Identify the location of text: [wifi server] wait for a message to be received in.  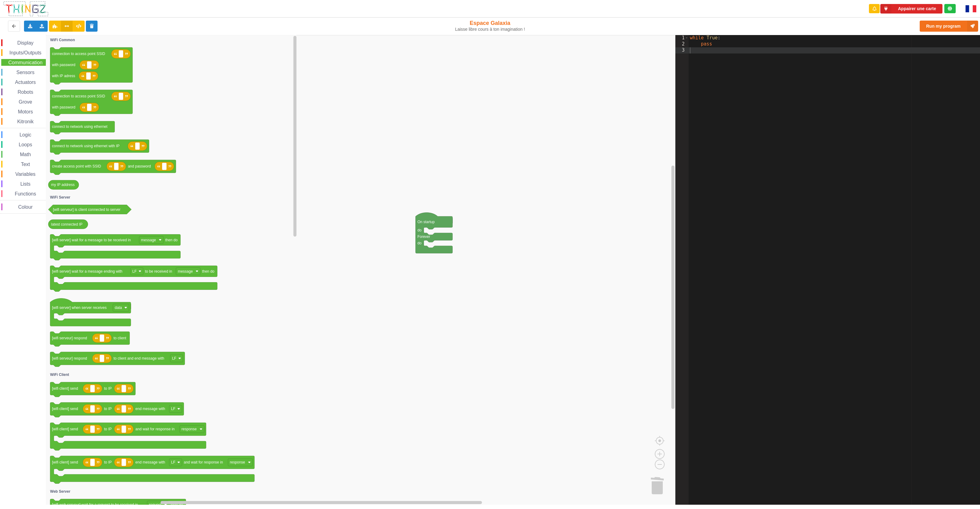
(92, 240).